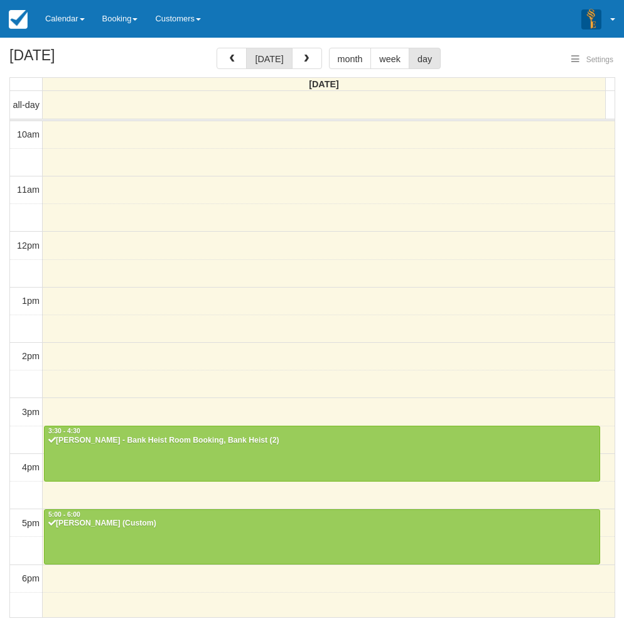 The height and width of the screenshot is (621, 624). Describe the element at coordinates (31, 523) in the screenshot. I see `span: 5pm` at that location.